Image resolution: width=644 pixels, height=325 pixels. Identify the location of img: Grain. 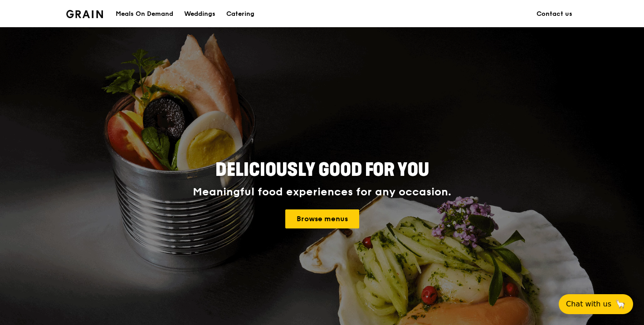
(85, 14).